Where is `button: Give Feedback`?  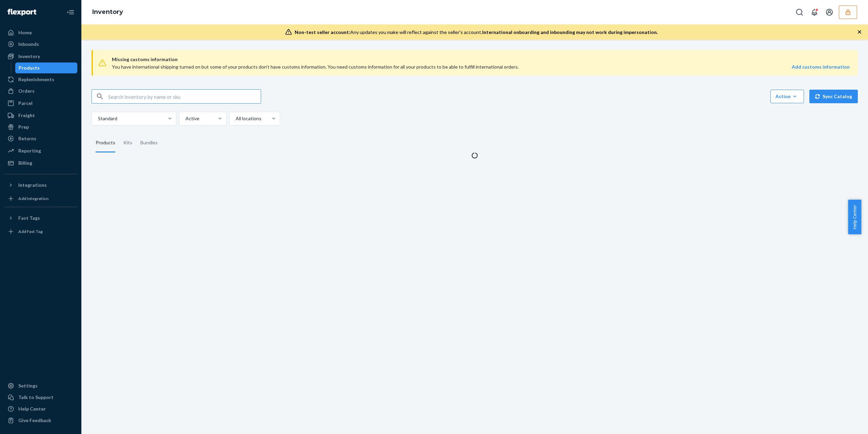
button: Give Feedback is located at coordinates (41, 420).